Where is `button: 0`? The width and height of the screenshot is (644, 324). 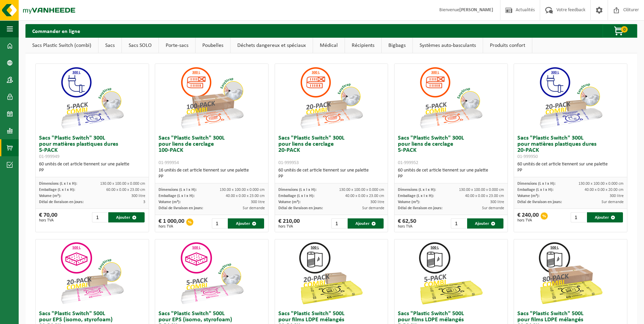 button: 0 is located at coordinates (620, 31).